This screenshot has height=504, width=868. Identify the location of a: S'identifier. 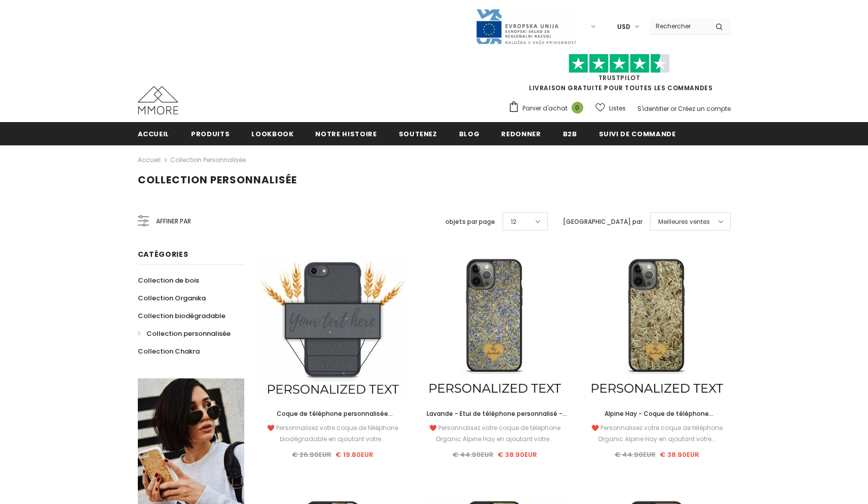
(654, 109).